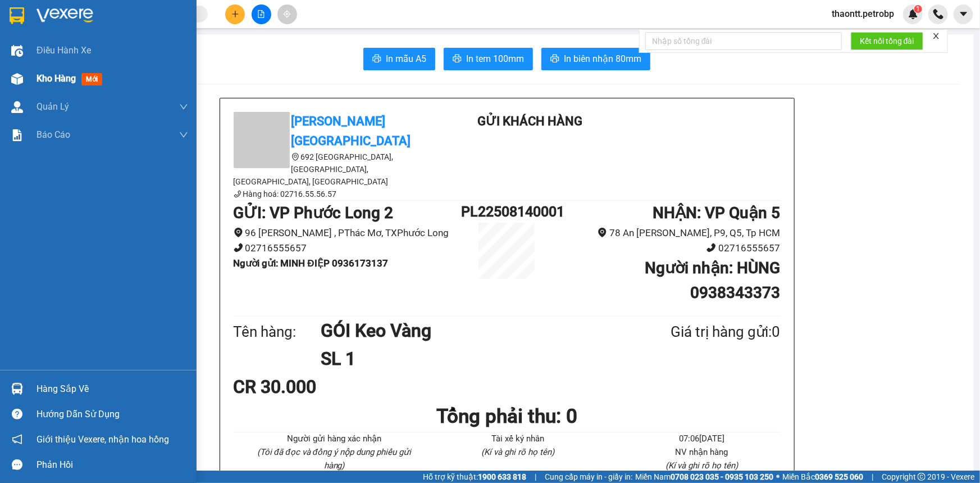 The height and width of the screenshot is (483, 980). Describe the element at coordinates (702, 452) in the screenshot. I see `li: NV nhận hàng` at that location.